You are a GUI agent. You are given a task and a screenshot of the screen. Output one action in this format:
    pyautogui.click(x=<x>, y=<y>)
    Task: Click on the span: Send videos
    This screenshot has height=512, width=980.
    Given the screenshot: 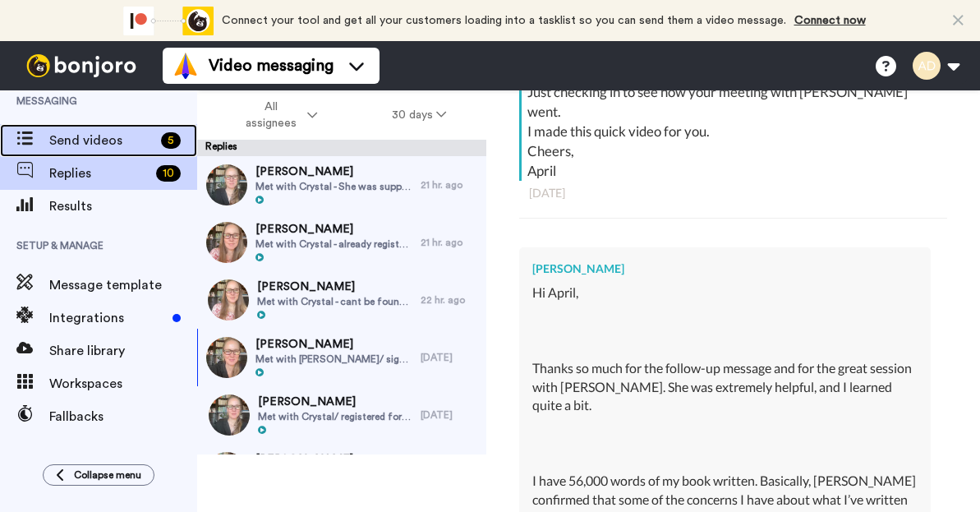 What is the action you would take?
    pyautogui.click(x=102, y=140)
    